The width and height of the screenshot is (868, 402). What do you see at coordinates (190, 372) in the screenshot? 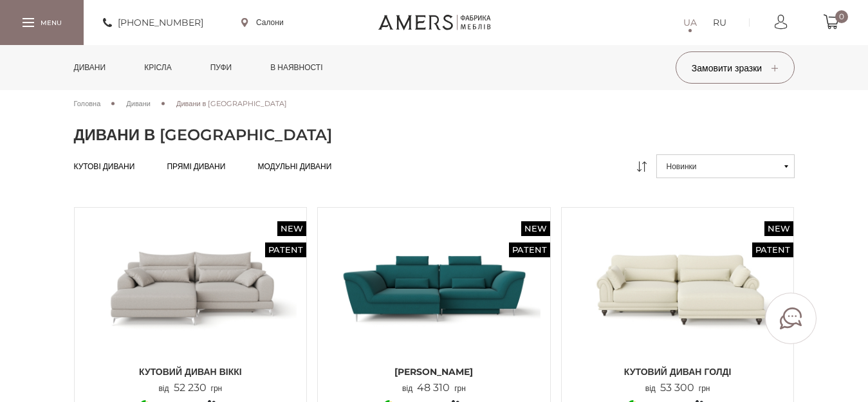
I see `span: Кутовий диван ВІККІ` at bounding box center [190, 372].